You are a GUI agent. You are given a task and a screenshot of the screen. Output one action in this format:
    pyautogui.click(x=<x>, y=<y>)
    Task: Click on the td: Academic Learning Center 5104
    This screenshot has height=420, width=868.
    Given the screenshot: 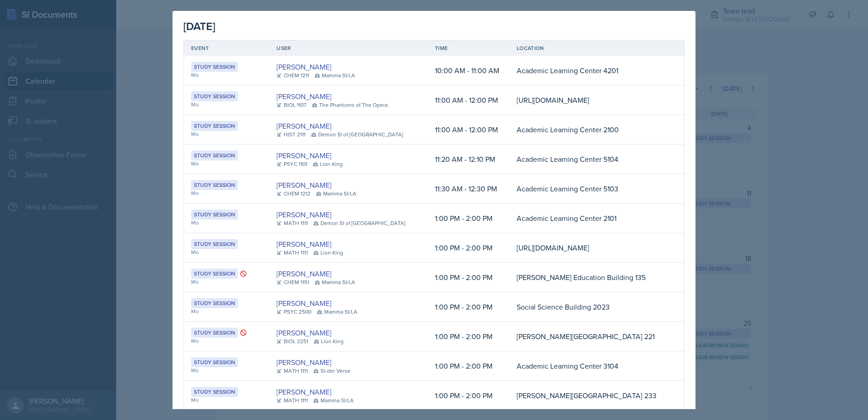 What is the action you would take?
    pyautogui.click(x=589, y=159)
    